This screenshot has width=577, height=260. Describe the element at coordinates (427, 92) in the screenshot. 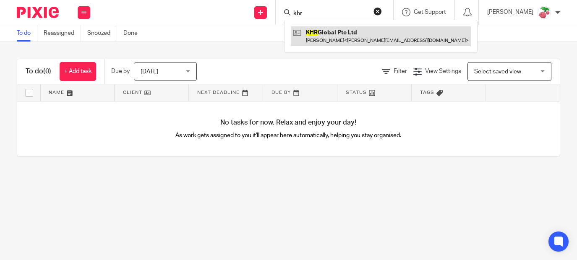

I see `span: Tags` at that location.